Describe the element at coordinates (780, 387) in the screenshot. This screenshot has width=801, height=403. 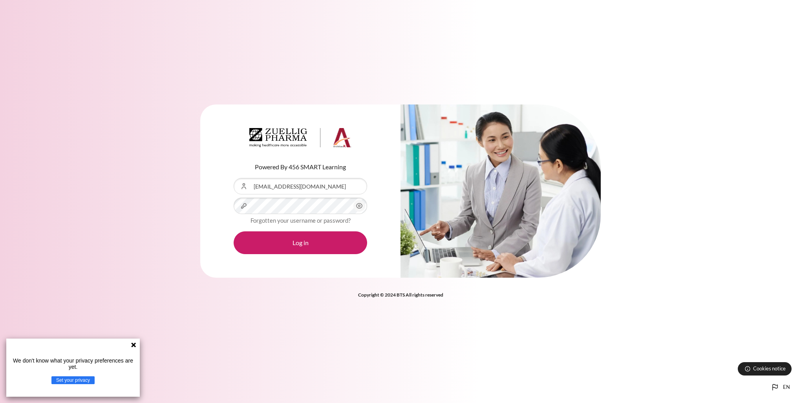
I see `button: Languages` at that location.